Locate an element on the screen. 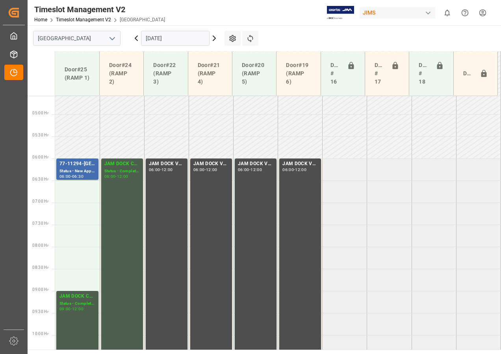  div: Door#21 (RAMP 4) is located at coordinates (210, 73).